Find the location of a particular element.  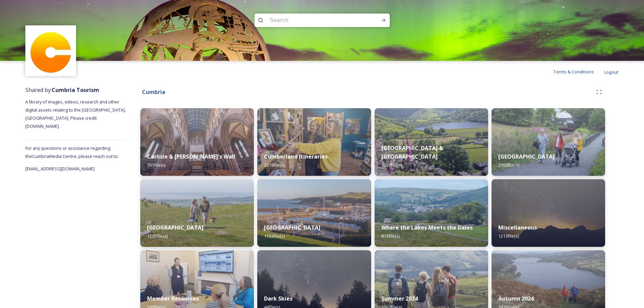

img: 8ef860cd-d990-4a0f-92be-bf1f23904a73.jpg is located at coordinates (314, 142).